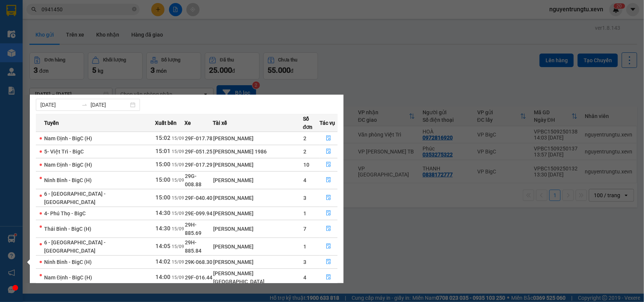 The image size is (644, 302). Describe the element at coordinates (163, 262) in the screenshot. I see `span: 14:02` at that location.